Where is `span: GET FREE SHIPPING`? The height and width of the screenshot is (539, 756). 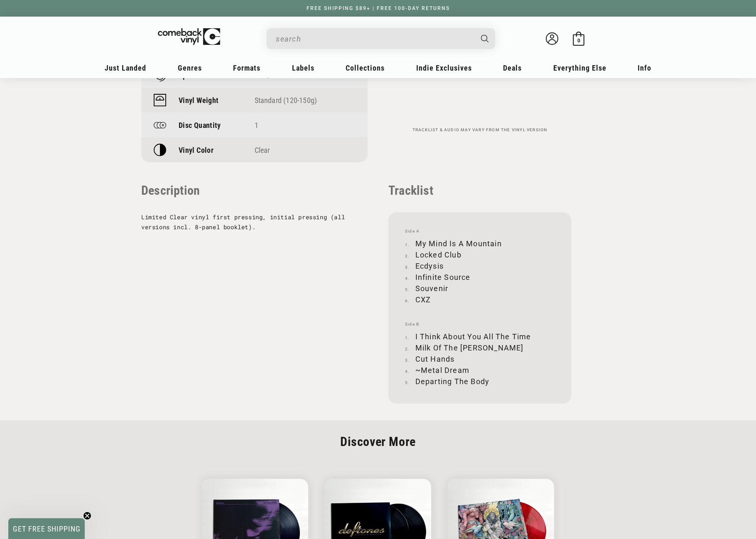 span: GET FREE SHIPPING is located at coordinates (47, 529).